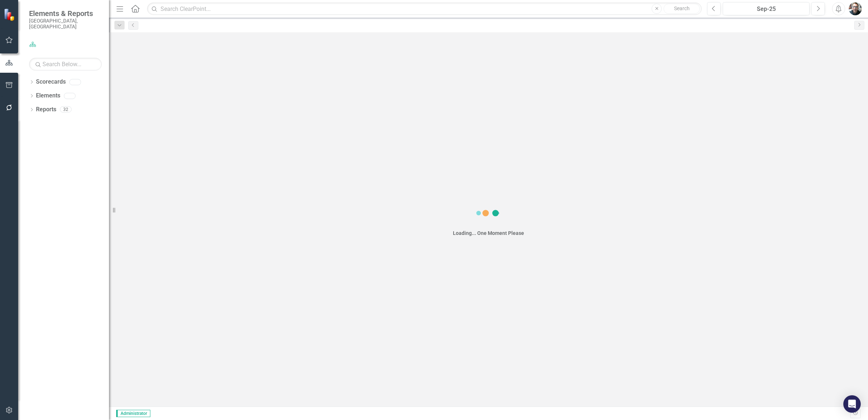 This screenshot has height=420, width=868. What do you see at coordinates (10, 15) in the screenshot?
I see `img: ClearPoint Strategy` at bounding box center [10, 15].